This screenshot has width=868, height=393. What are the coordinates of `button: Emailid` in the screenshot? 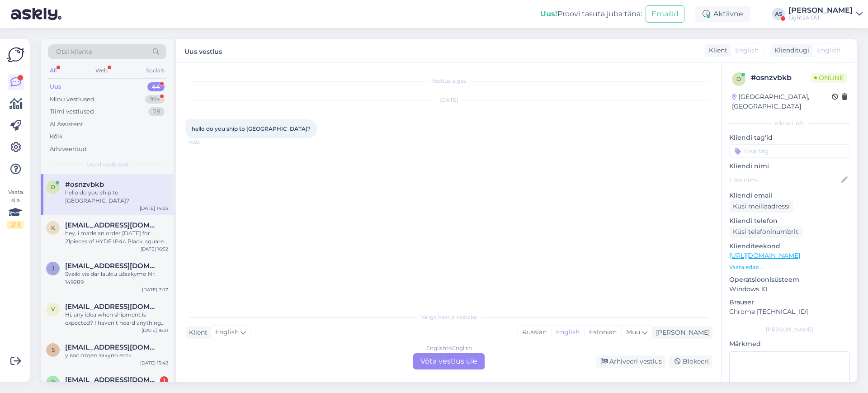 It's located at (665, 14).